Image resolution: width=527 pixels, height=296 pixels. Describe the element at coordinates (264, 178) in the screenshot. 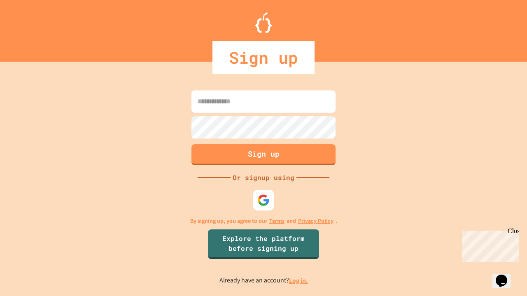

I see `div: Or signup using` at that location.